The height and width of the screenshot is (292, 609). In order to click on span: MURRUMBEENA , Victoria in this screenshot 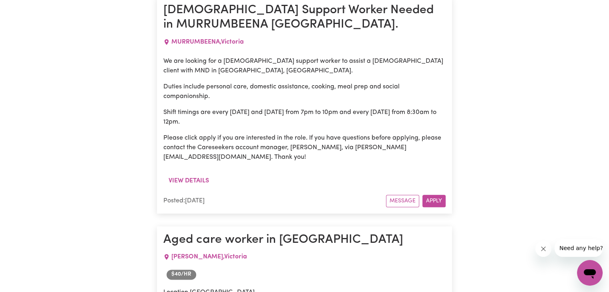, I will do `click(207, 42)`.